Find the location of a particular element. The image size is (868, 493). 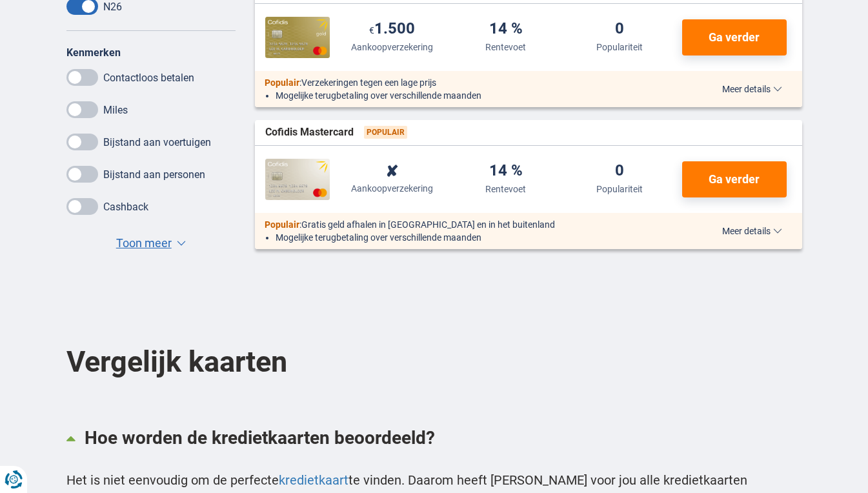

label: Contactloos betalen is located at coordinates (148, 77).